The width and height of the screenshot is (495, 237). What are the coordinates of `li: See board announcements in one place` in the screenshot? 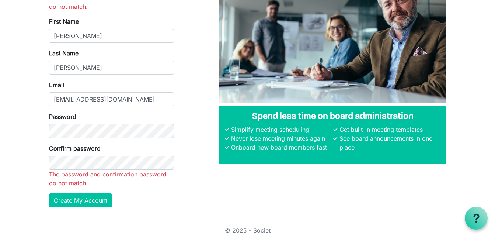 It's located at (389, 143).